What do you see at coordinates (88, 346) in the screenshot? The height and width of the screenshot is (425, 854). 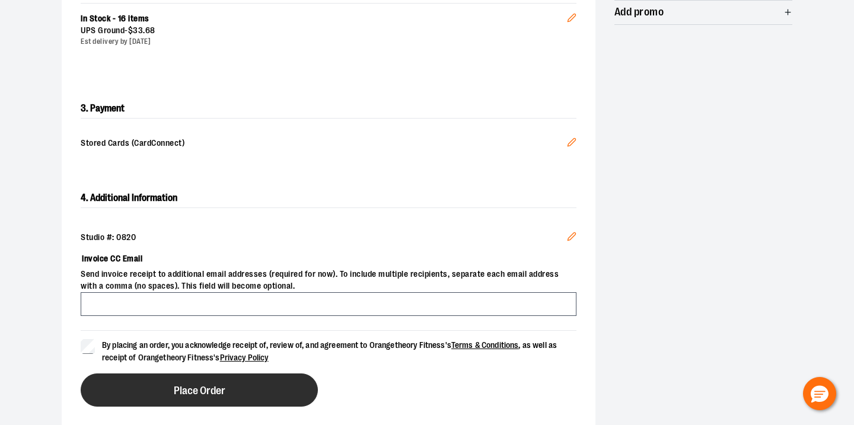 I see `input: By placing an order, you acknowledge receipt of, review of, and agreement to Orangetheory Fitness...` at bounding box center [88, 346].